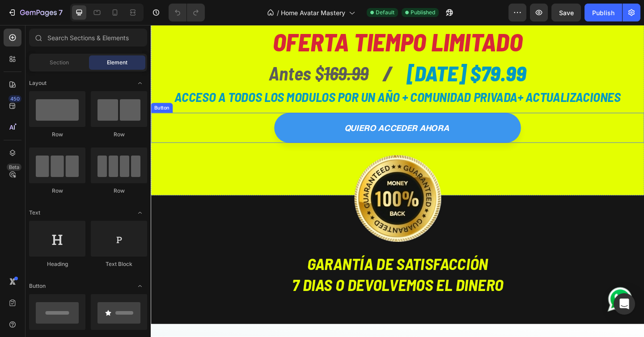 Image resolution: width=644 pixels, height=337 pixels. What do you see at coordinates (12, 90) in the screenshot?
I see `div: Button` at bounding box center [12, 90].